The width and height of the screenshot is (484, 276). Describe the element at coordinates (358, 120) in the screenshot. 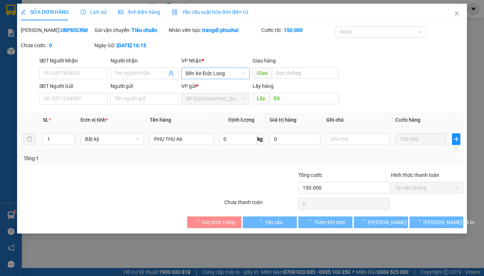

I see `th: Ghi chú` at that location.